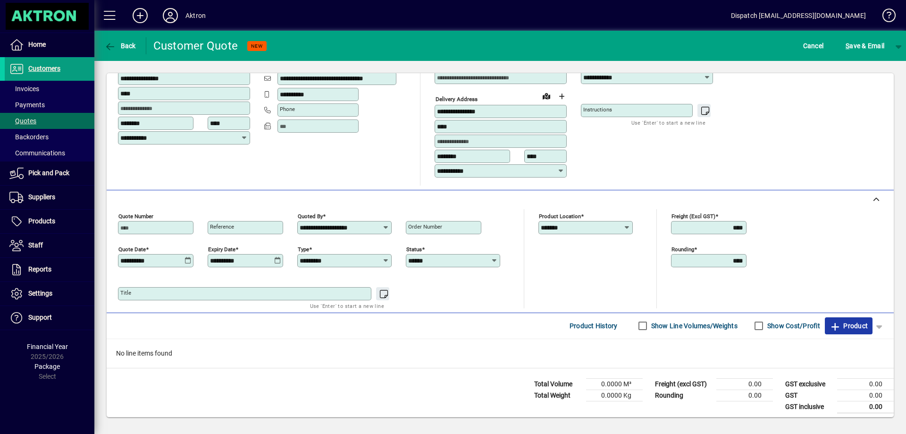 The image size is (906, 434). Describe the element at coordinates (40, 269) in the screenshot. I see `span: Reports` at that location.